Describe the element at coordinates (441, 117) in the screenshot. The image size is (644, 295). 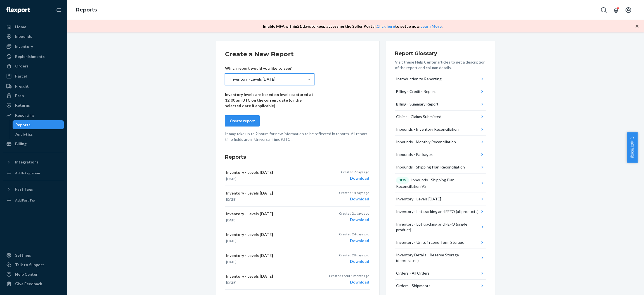
I see `button: Claims - Claims Submitted` at that location.